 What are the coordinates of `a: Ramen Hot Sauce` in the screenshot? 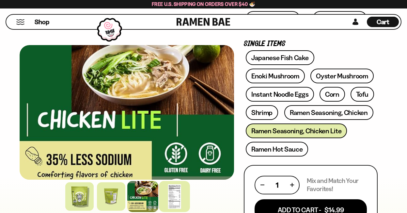 It's located at (277, 149).